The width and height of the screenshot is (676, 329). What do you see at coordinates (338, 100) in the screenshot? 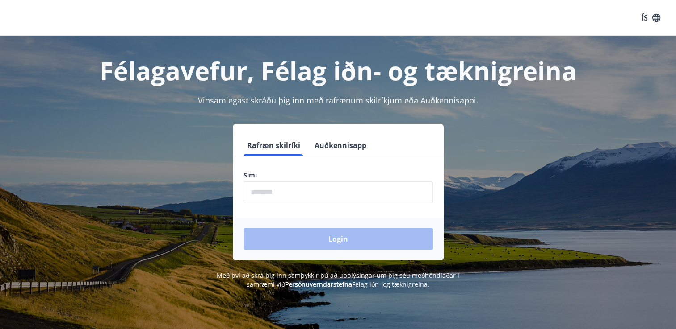
I see `span: Vinsamlegast skráðu þig inn með rafrænum skilríkjum eða Auðkennisappi.` at bounding box center [338, 100].